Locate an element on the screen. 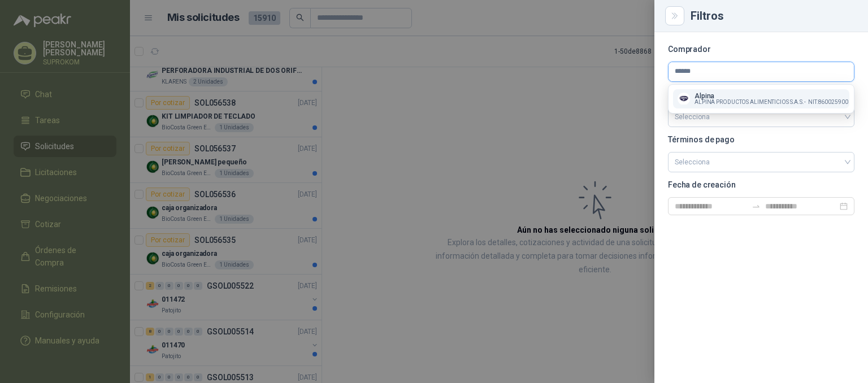 Image resolution: width=868 pixels, height=383 pixels. span: to is located at coordinates (756, 206).